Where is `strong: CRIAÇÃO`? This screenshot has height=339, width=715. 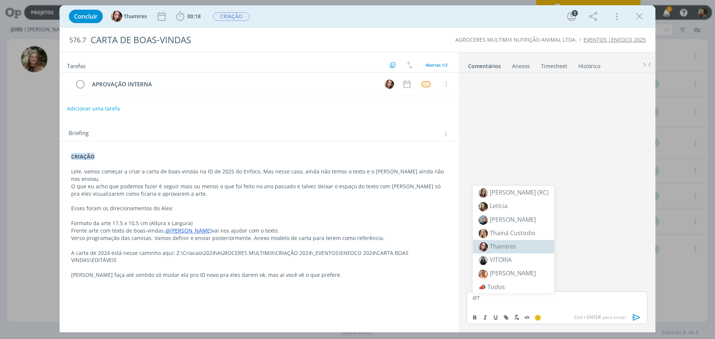 strong: CRIAÇÃO is located at coordinates (83, 156).